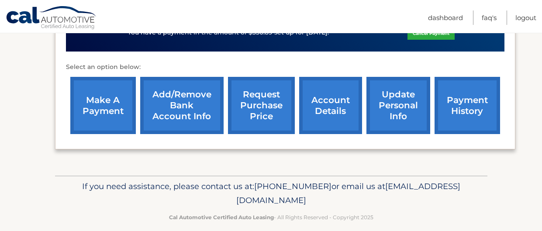  I want to click on a: make a payment, so click(103, 105).